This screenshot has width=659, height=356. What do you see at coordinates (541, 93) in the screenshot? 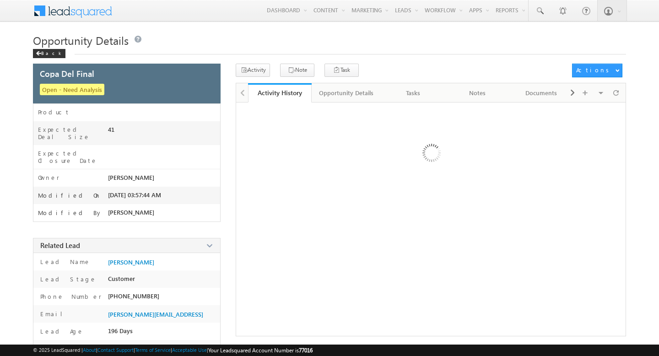
I see `div: Documents` at bounding box center [541, 93].